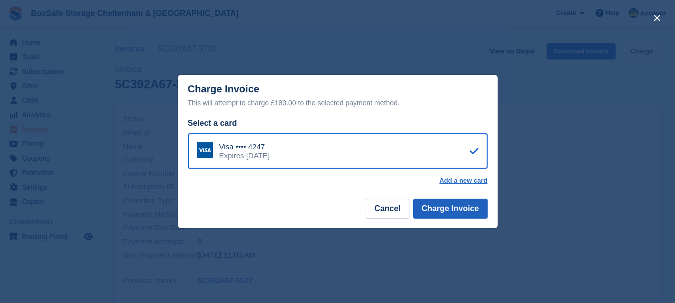  Describe the element at coordinates (463, 181) in the screenshot. I see `a: Add a new card` at that location.